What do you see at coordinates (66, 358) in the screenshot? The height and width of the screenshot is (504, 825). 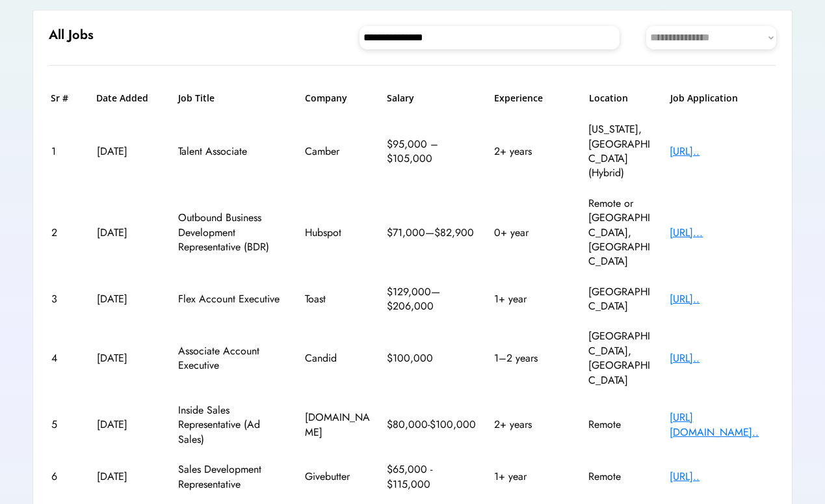 I see `div: 4` at bounding box center [66, 358].